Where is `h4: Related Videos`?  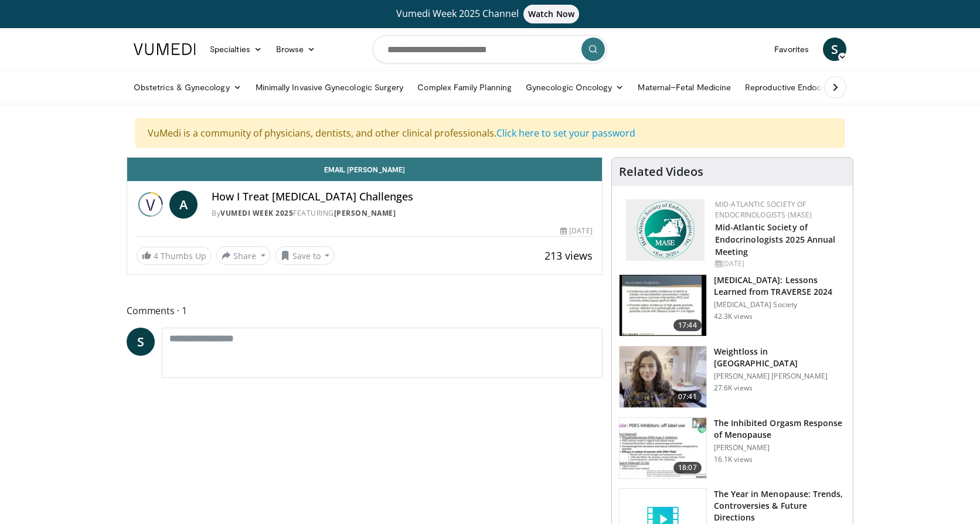
h4: Related Videos is located at coordinates (661, 172).